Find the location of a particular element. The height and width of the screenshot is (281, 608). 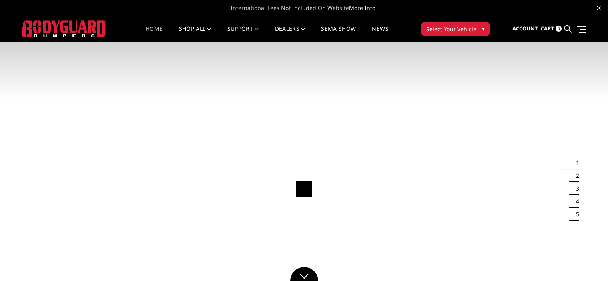

button: 1 of 5 is located at coordinates (575, 163).